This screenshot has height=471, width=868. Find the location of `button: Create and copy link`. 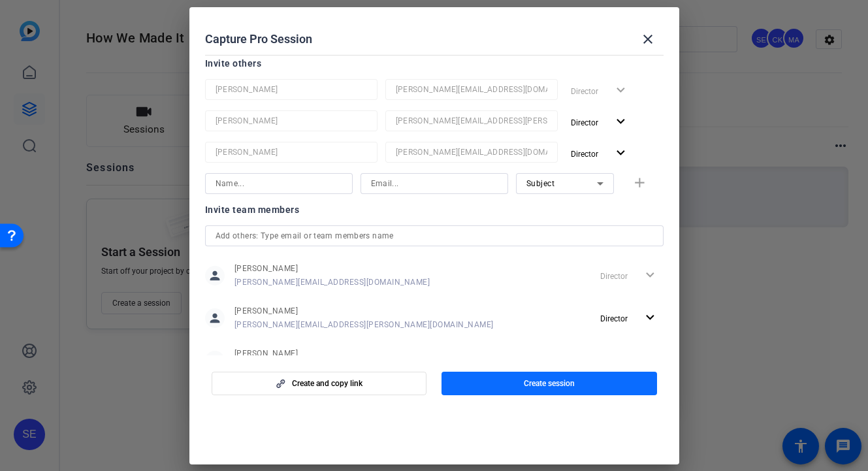

button: Create and copy link is located at coordinates (319, 384).